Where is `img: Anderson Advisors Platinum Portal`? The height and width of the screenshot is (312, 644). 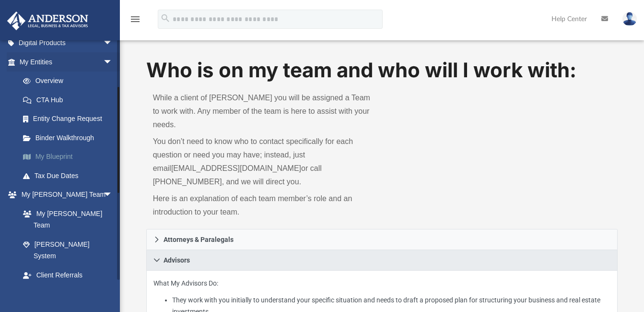 img: Anderson Advisors Platinum Portal is located at coordinates (47, 20).